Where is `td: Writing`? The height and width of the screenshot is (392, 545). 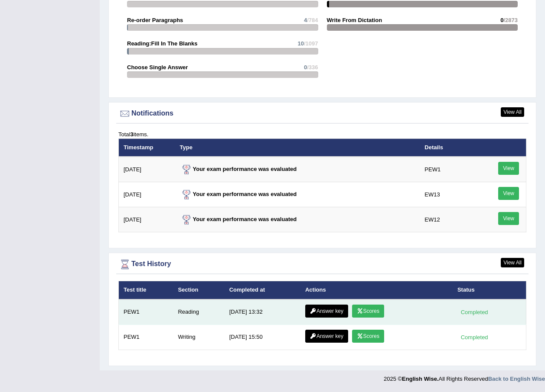
td: Writing is located at coordinates (199, 337).